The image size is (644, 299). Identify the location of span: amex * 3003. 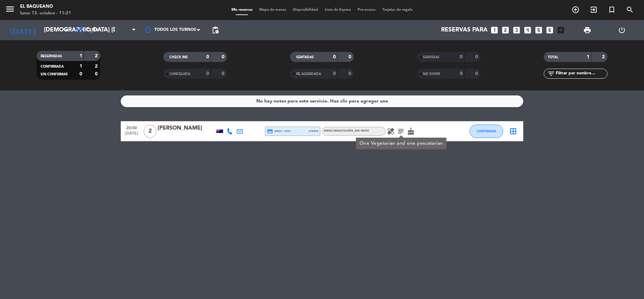
(279, 131).